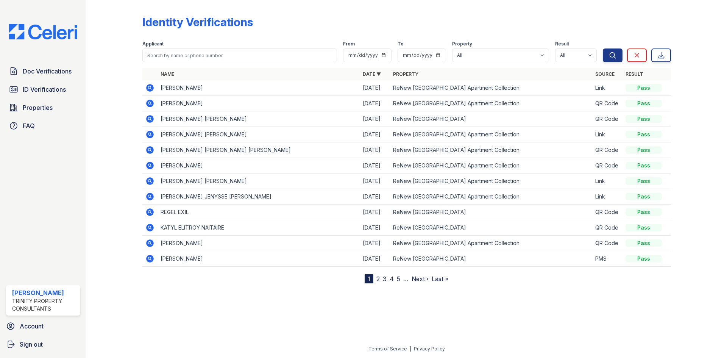 The width and height of the screenshot is (727, 358). What do you see at coordinates (29, 126) in the screenshot?
I see `span: FAQ` at bounding box center [29, 126].